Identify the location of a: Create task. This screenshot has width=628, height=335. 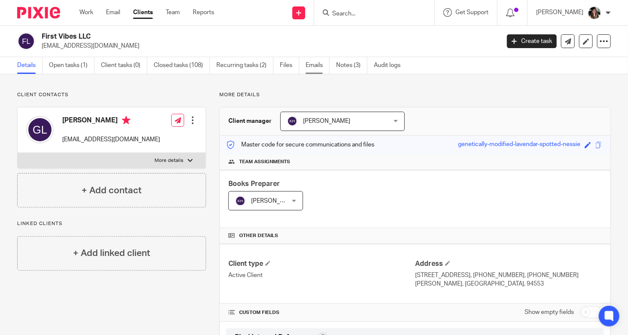
(532, 41).